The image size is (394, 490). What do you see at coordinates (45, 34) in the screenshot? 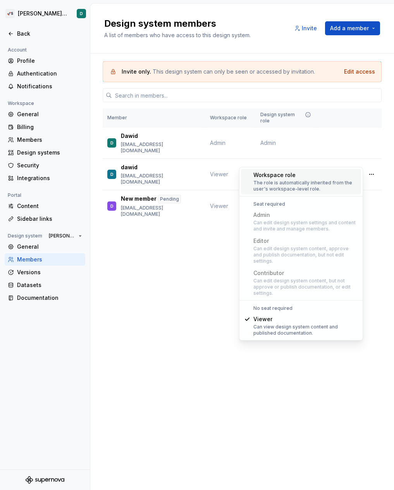
I see `a: Back` at bounding box center [45, 34].